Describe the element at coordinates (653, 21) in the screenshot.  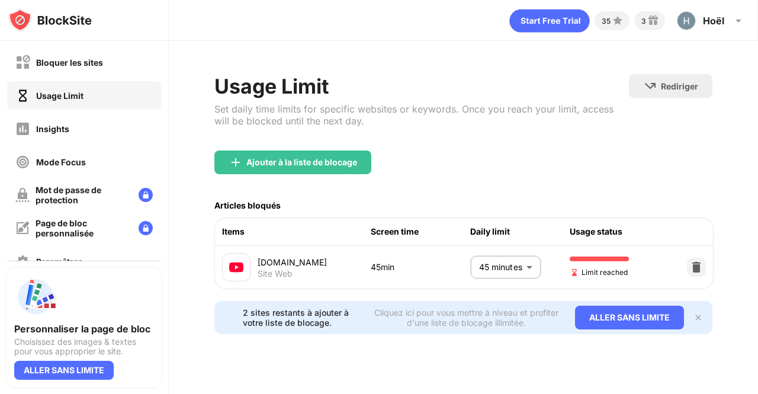
I see `img: reward-small.svg` at that location.